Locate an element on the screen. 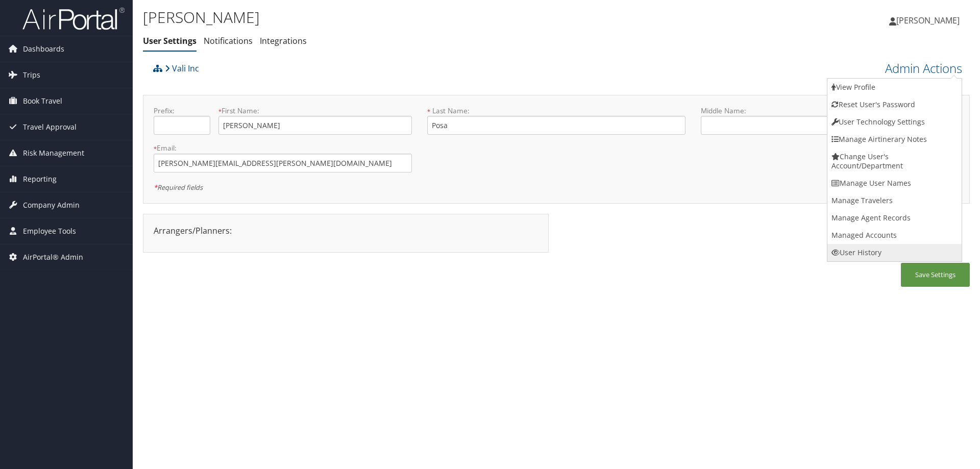  div: Arrangers/Planners: is located at coordinates (346, 231).